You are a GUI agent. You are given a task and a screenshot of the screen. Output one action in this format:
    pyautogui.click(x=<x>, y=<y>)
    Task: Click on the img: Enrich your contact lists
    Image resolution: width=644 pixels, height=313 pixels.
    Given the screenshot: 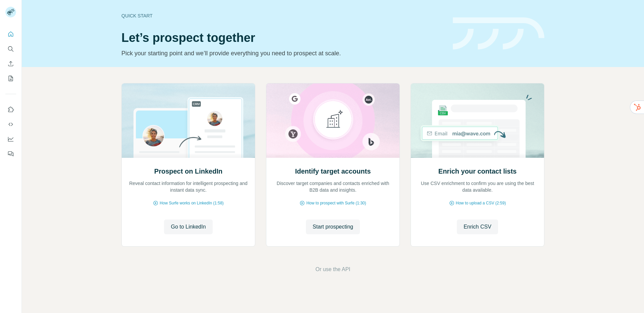 What is the action you would take?
    pyautogui.click(x=477, y=121)
    